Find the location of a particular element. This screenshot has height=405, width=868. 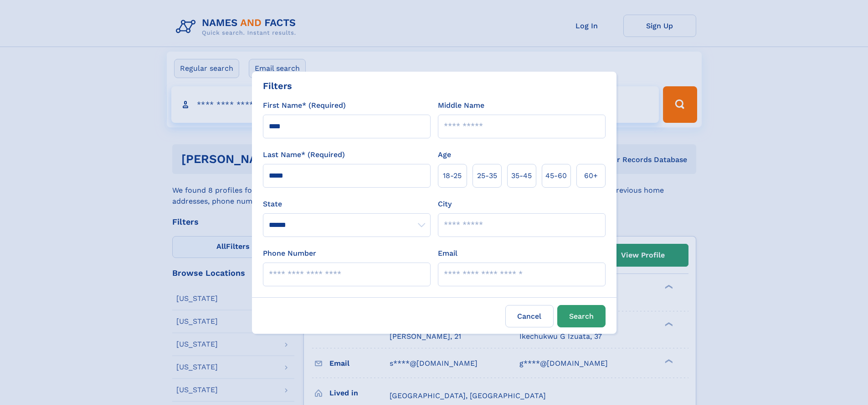

button: Search is located at coordinates (581, 315).